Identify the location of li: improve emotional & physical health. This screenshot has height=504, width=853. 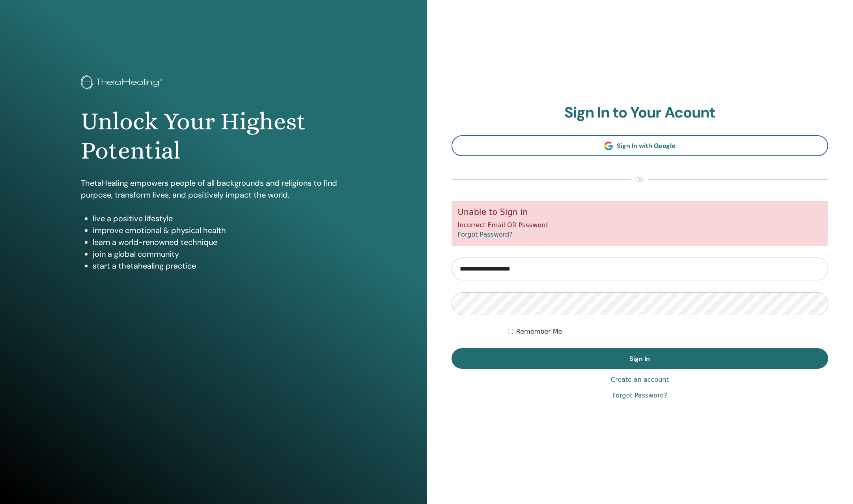
(219, 230).